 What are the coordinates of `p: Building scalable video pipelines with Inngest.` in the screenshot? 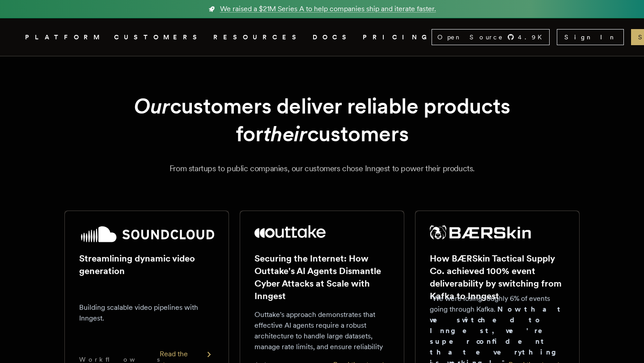 It's located at (147, 313).